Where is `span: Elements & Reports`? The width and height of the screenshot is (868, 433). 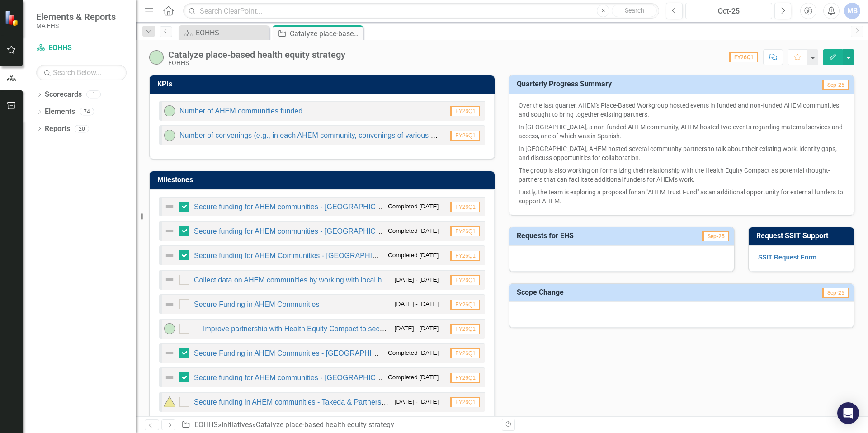 span: Elements & Reports is located at coordinates (76, 17).